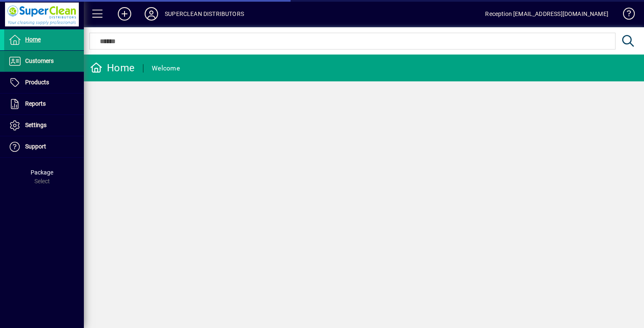  What do you see at coordinates (39, 61) in the screenshot?
I see `span: Customers` at bounding box center [39, 61].